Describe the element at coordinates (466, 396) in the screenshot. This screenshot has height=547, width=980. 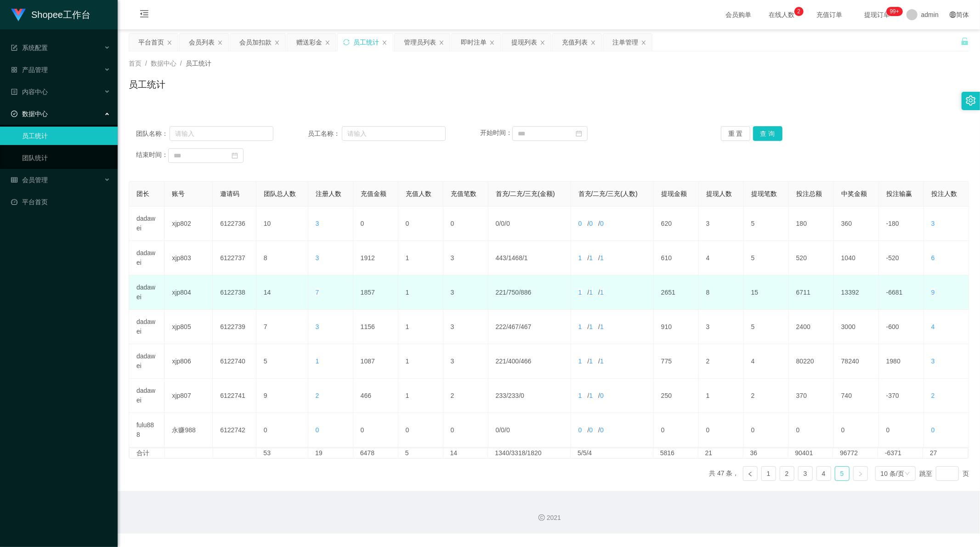
I see `td: 2` at that location.